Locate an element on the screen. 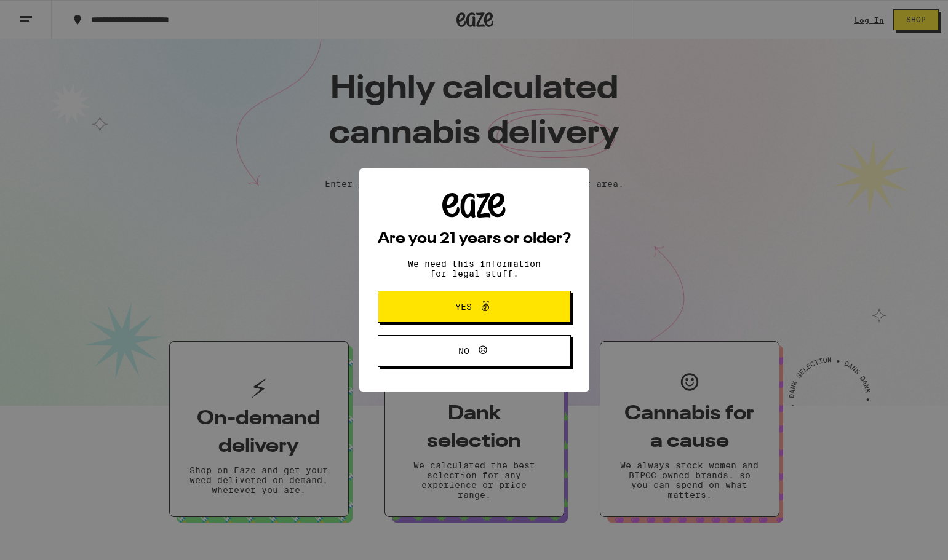 The height and width of the screenshot is (560, 948). span: No is located at coordinates (464, 351).